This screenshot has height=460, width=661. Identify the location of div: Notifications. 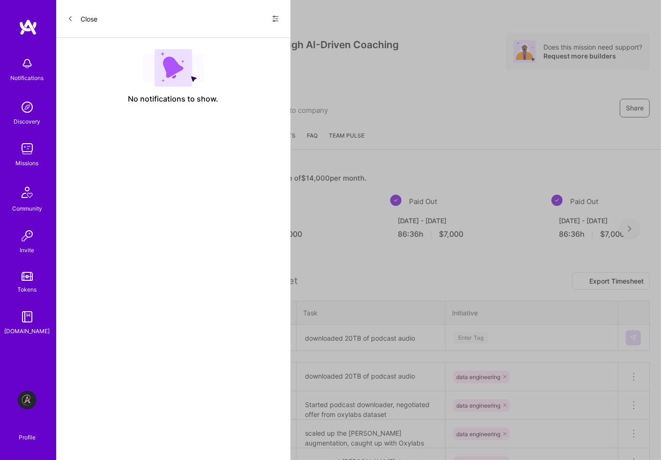
(27, 78).